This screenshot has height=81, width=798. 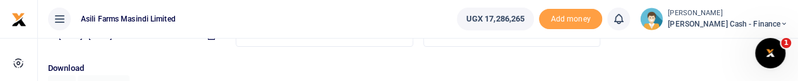 What do you see at coordinates (570, 18) in the screenshot?
I see `a: Add money` at bounding box center [570, 18].